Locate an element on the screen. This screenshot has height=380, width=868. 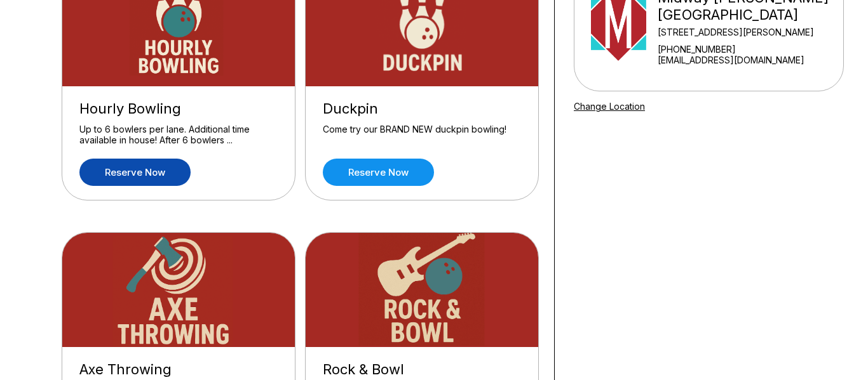
img: Axe Throwing is located at coordinates (179, 290).